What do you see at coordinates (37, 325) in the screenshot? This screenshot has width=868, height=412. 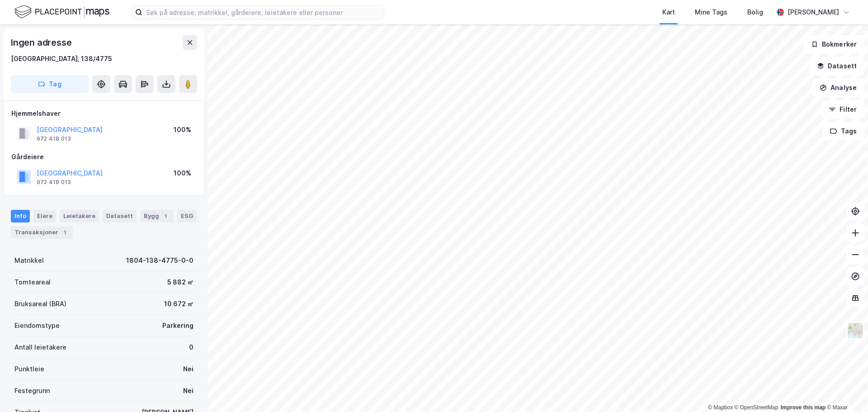 I see `div: Eiendomstype` at bounding box center [37, 325].